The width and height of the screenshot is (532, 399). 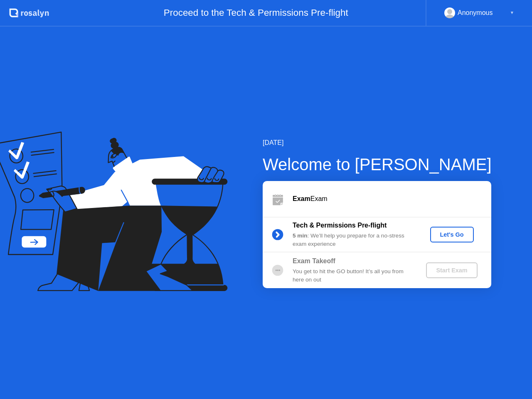 I want to click on b: Exam, so click(x=301, y=199).